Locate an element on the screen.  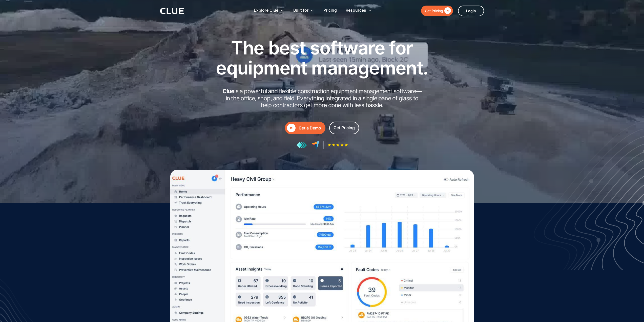
a: Get a Demo is located at coordinates (305, 128).